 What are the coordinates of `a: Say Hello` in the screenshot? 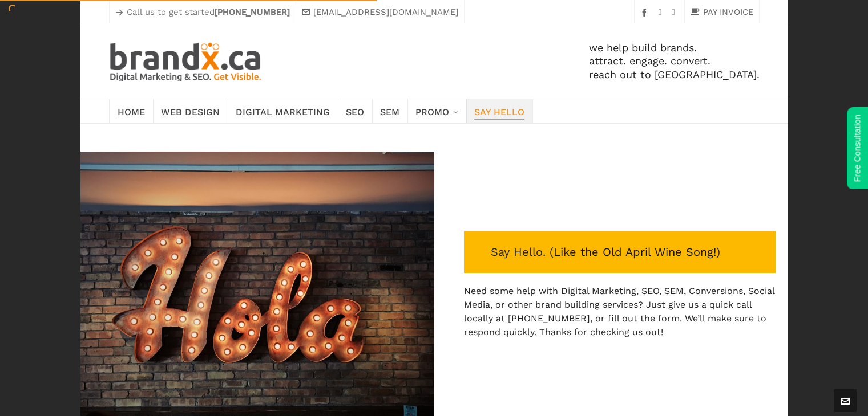 It's located at (499, 111).